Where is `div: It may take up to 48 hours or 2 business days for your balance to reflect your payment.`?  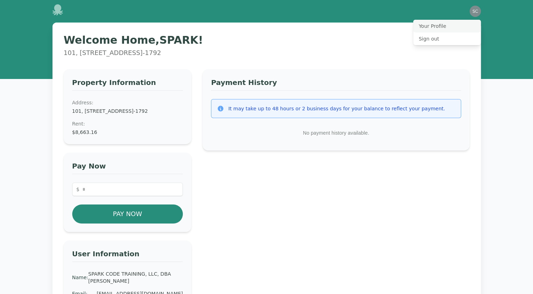 div: It may take up to 48 hours or 2 business days for your balance to reflect your payment. is located at coordinates (336, 108).